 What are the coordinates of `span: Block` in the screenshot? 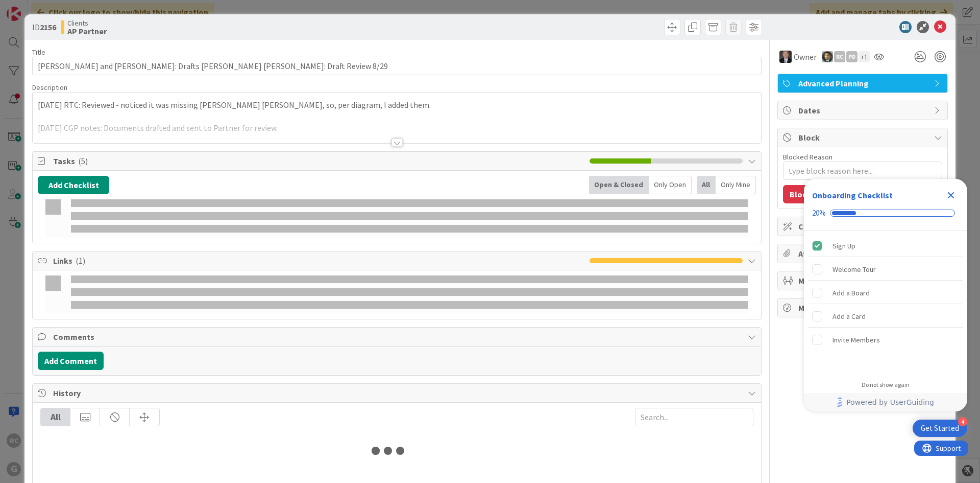 It's located at (864, 138).